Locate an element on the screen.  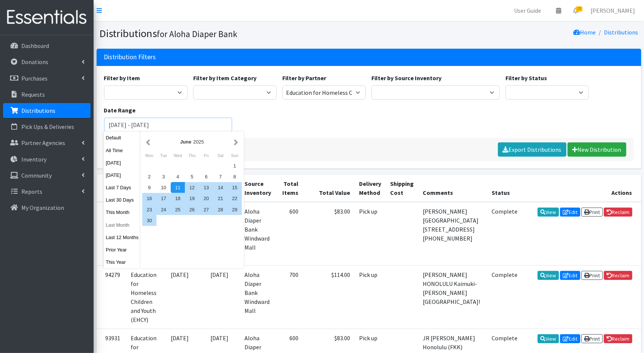
img: HumanEssentials is located at coordinates (47, 17).